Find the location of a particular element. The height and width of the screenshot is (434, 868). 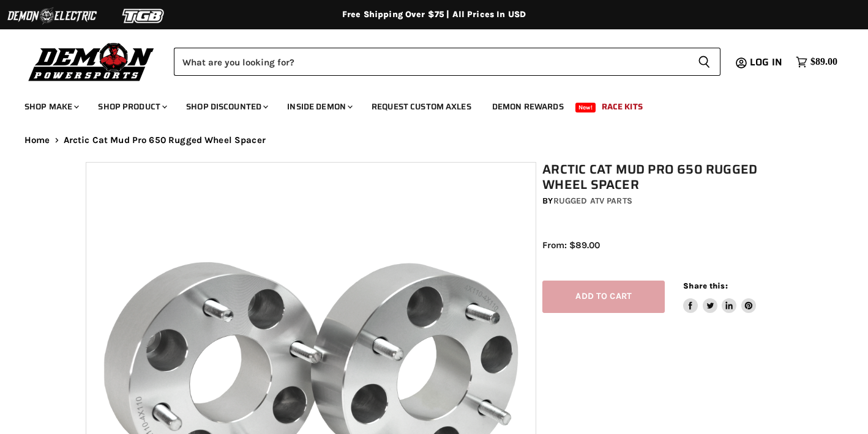

span: From: $89.00 is located at coordinates (571, 245).